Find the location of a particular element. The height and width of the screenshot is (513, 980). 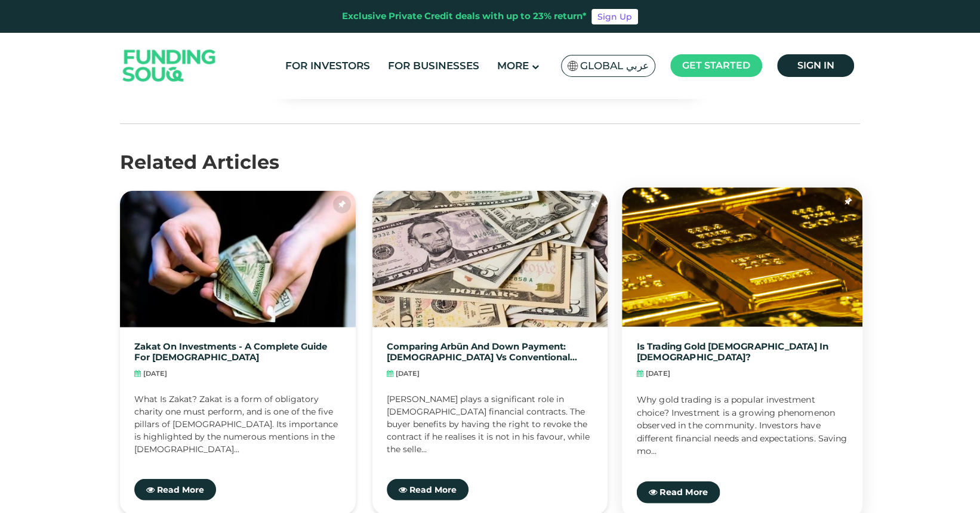

div: Why gold trading is a popular investment choice? Investment is a growing phenomenon observed in t... is located at coordinates (742, 424).